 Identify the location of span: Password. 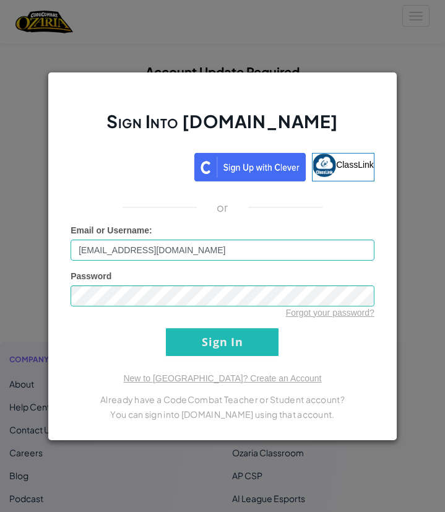
(91, 276).